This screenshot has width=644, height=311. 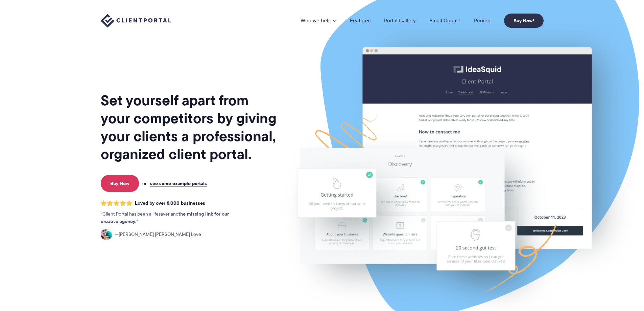 I want to click on p: Client Portal has been a lifesaver and ., so click(x=172, y=218).